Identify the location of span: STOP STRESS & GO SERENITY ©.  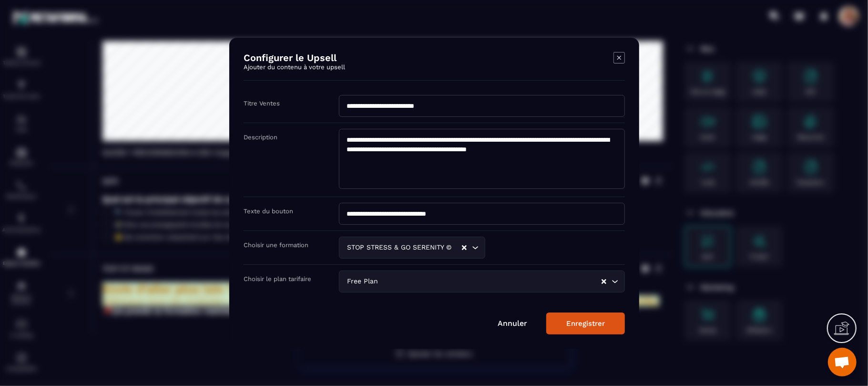
(400, 248).